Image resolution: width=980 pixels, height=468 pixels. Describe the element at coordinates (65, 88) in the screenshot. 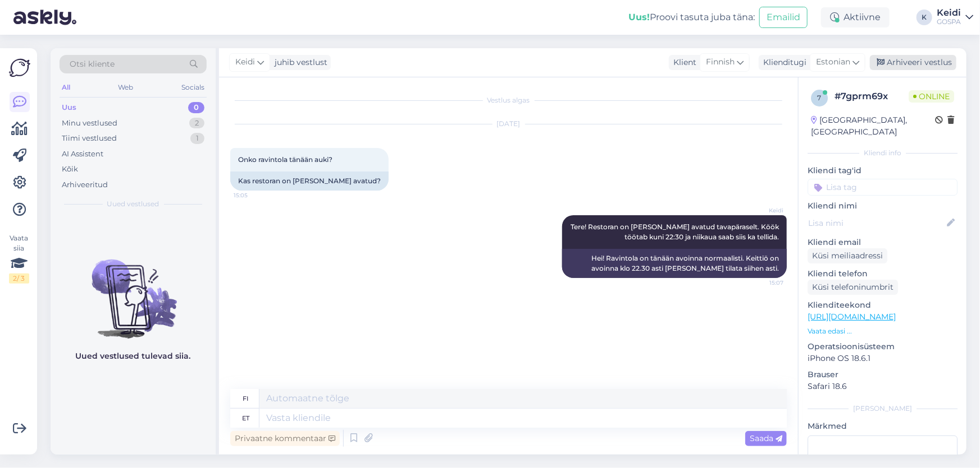

I see `div: All` at that location.